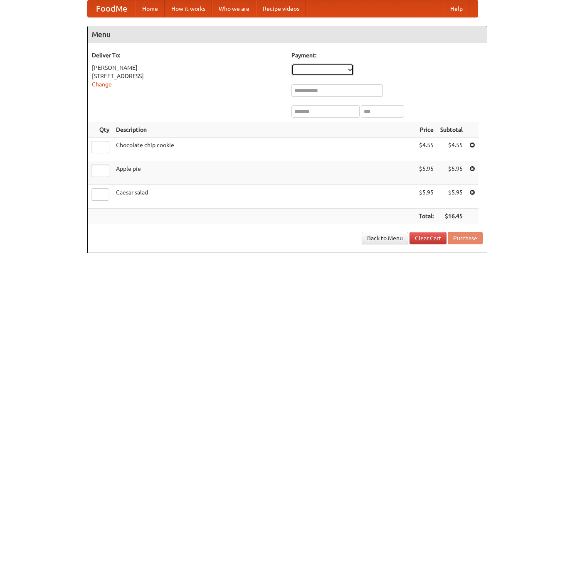  I want to click on a: How it works, so click(188, 9).